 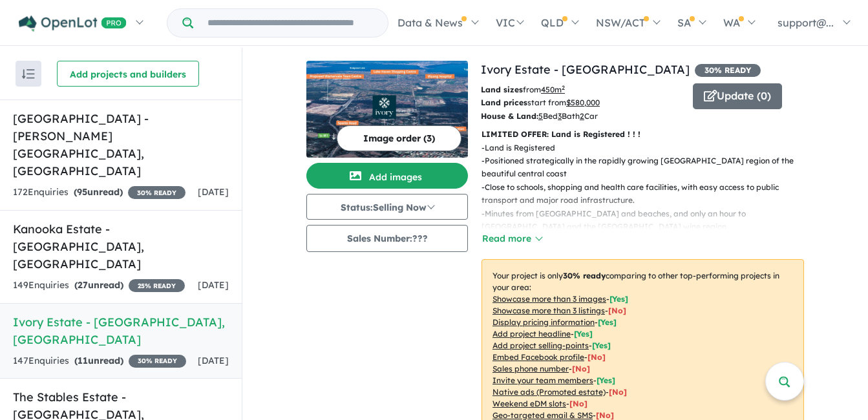 I want to click on button: Add projects and builders, so click(x=128, y=74).